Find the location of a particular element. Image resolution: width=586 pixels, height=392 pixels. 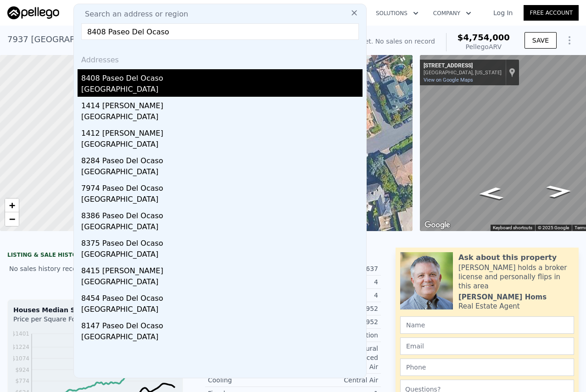

a: Show location on map is located at coordinates (512, 72).